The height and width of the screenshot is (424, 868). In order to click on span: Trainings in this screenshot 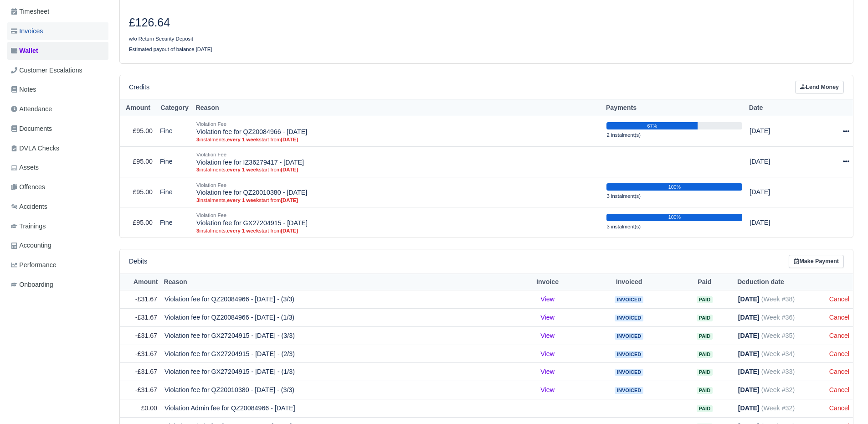, I will do `click(28, 226)`.